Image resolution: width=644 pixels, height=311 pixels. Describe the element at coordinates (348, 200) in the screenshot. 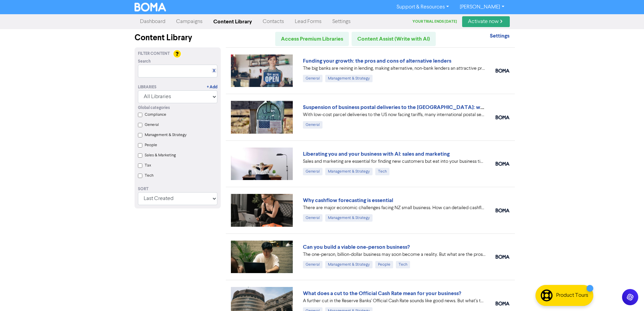

I see `a: Why cashflow forecasting is essential` at that location.